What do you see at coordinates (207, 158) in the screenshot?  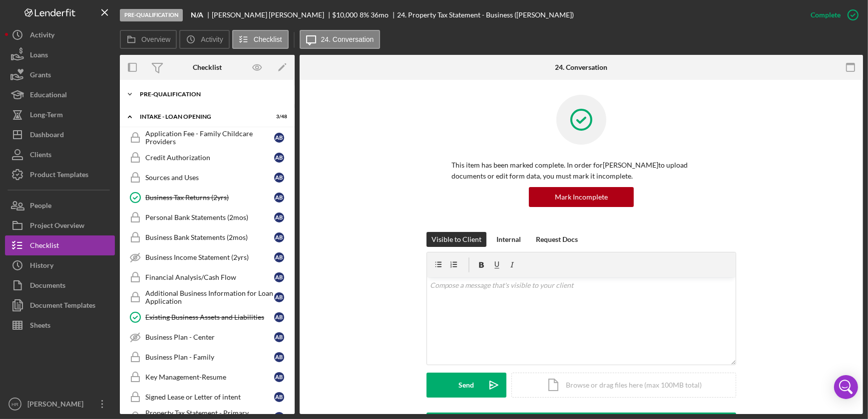 I see `a: Credit AuthorizationAB` at bounding box center [207, 158].